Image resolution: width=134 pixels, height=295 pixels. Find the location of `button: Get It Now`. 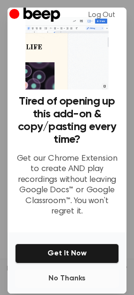

button: Get It Now is located at coordinates (67, 253).